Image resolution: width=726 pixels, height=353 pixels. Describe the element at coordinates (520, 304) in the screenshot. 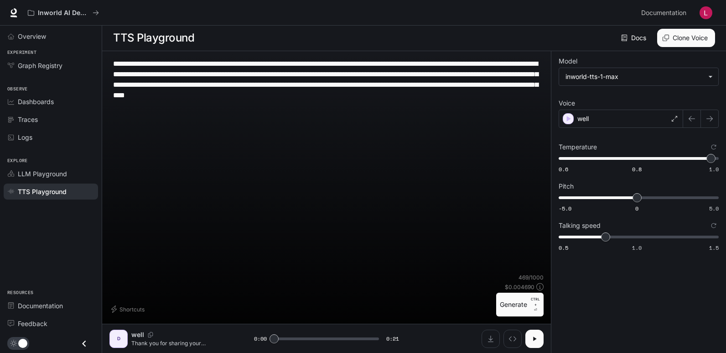

I see `button: GenerateCTRL +⏎` at that location.